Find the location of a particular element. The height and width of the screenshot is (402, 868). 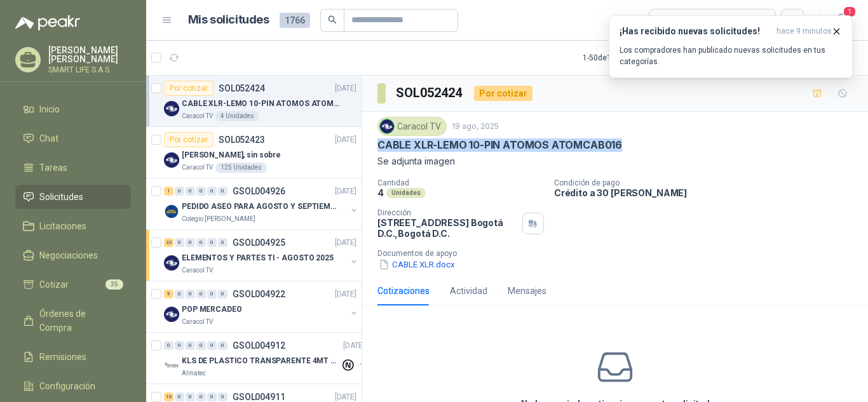

span: Negociaciones is located at coordinates (68, 255).